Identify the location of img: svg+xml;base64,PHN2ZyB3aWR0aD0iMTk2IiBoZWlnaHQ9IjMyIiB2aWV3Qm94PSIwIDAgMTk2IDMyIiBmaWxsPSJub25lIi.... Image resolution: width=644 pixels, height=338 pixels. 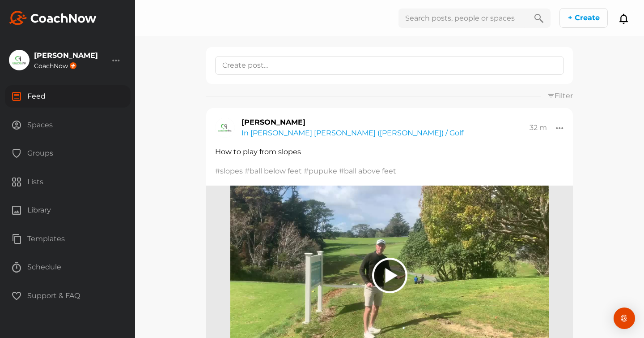
(53, 18).